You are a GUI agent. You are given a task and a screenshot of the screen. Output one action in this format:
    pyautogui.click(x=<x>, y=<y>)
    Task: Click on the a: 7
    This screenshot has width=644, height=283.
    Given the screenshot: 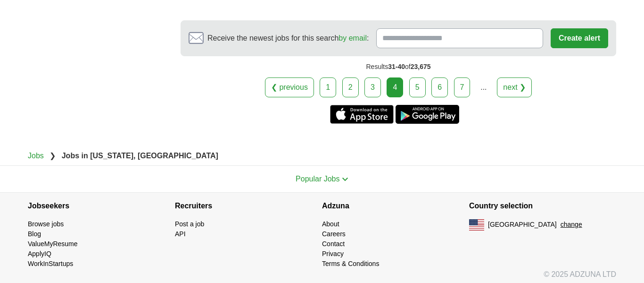 What is the action you would take?
    pyautogui.click(x=463, y=88)
    